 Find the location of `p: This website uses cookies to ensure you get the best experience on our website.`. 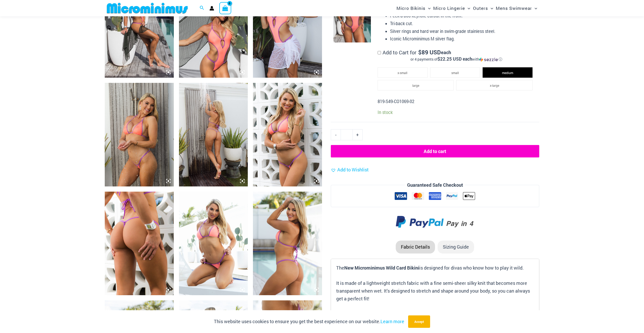

p: This website uses cookies to ensure you get the best experience on our website. is located at coordinates (309, 322).